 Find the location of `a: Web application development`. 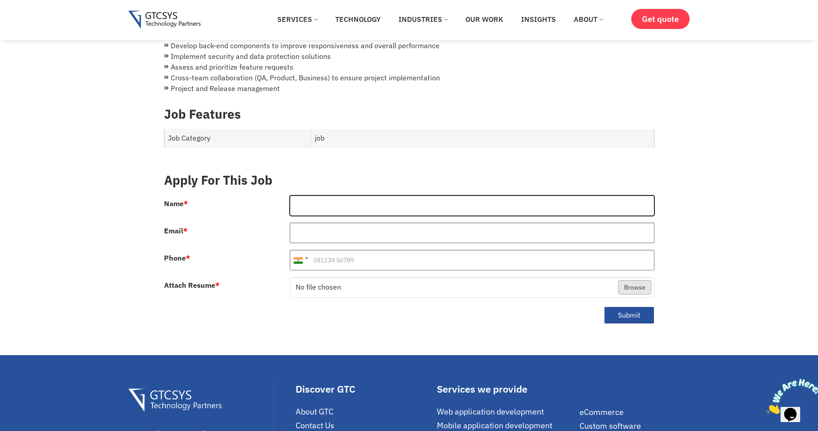

a: Web application development is located at coordinates (506, 411).